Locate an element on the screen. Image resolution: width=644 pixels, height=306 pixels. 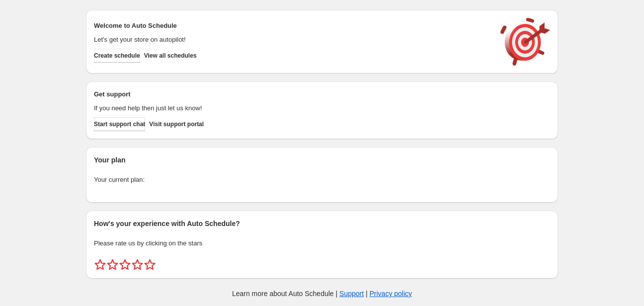
p: Let's get your store on autopilot! is located at coordinates (292, 40).